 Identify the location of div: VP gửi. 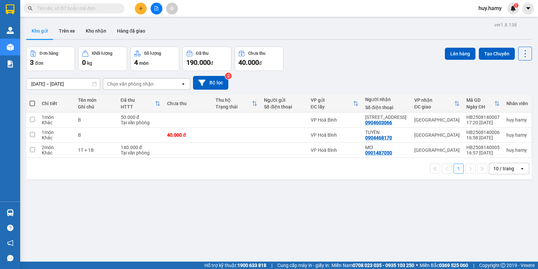
(332, 100).